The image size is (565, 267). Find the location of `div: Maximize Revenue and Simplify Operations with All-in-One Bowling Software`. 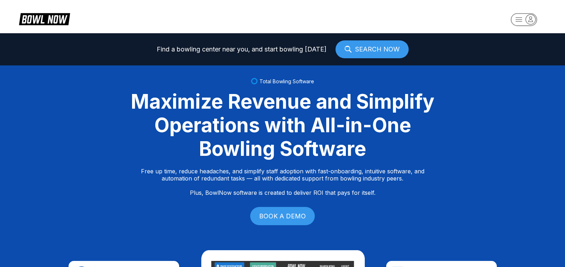

div: Maximize Revenue and Simplify Operations with All-in-One Bowling Software is located at coordinates (283, 125).